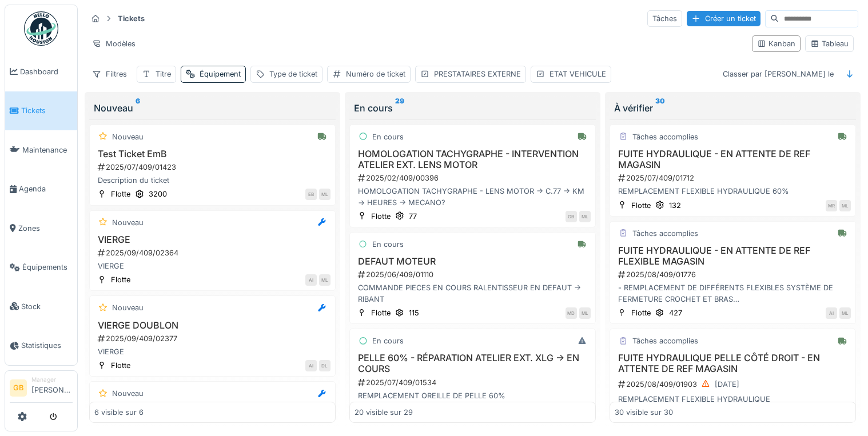  Describe the element at coordinates (212, 325) in the screenshot. I see `h3: VIERGE DOUBLON` at that location.